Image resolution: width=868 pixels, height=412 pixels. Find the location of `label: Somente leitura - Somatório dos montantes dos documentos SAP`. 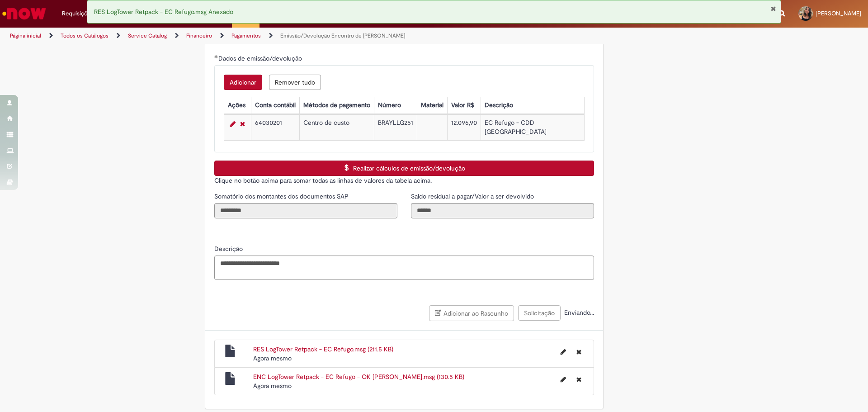

label: Somente leitura - Somatório dos montantes dos documentos SAP is located at coordinates (282, 196).